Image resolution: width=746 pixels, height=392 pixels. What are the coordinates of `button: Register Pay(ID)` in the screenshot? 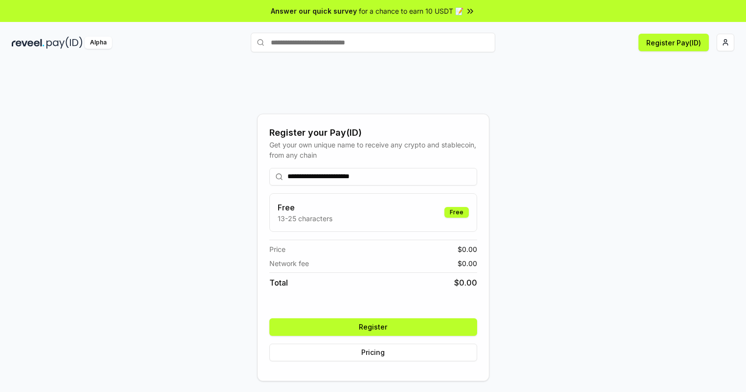 It's located at (673, 43).